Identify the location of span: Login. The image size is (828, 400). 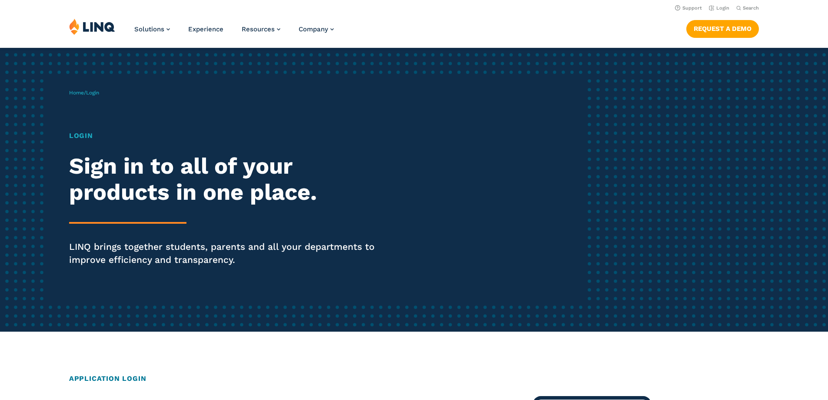
(93, 93).